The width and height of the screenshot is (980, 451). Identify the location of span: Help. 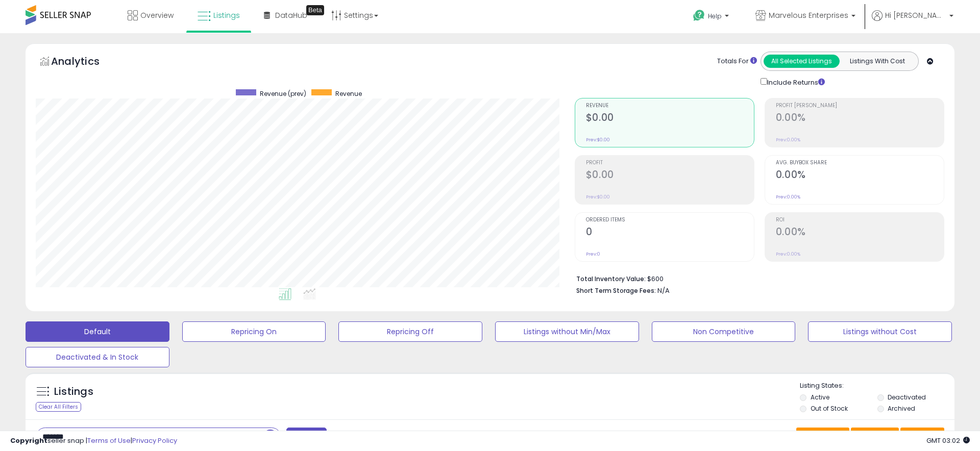
(714, 16).